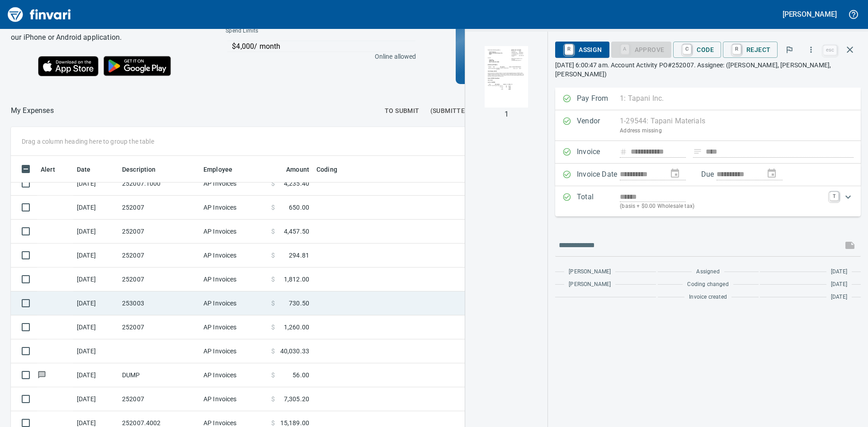 This screenshot has width=868, height=427. What do you see at coordinates (598, 201) in the screenshot?
I see `p: Total` at bounding box center [598, 201].